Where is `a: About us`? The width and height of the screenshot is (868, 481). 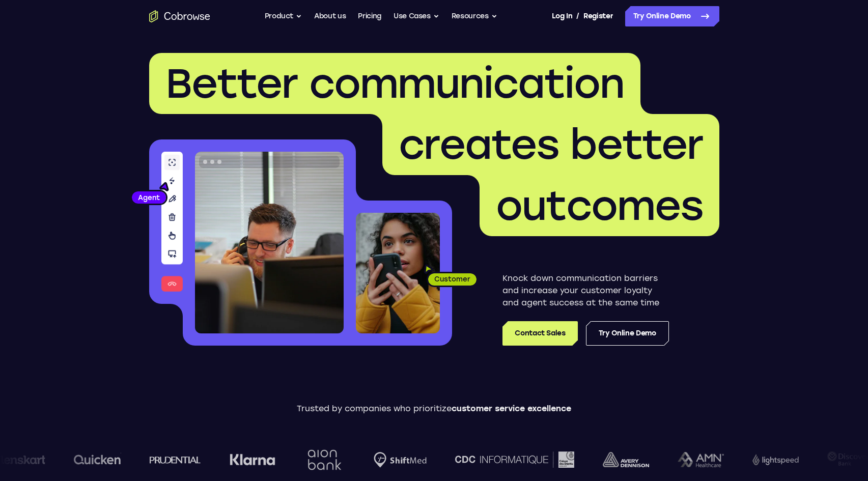 a: About us is located at coordinates (330, 16).